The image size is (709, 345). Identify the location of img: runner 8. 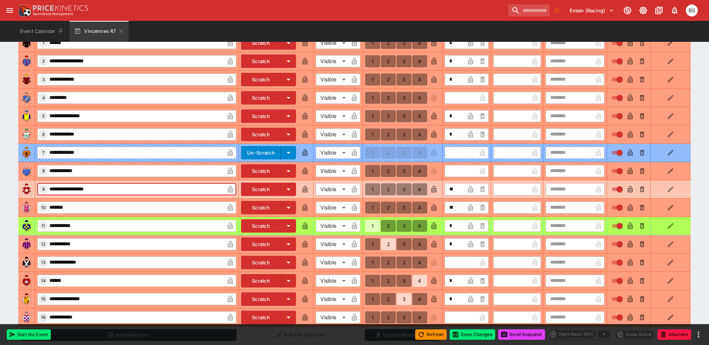
(27, 171).